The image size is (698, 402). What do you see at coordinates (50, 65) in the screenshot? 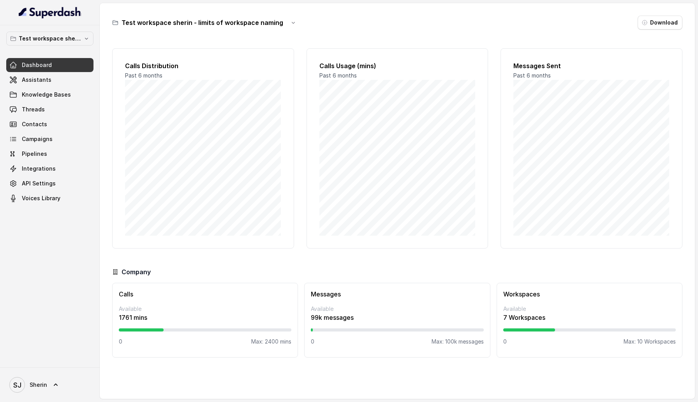
I see `a: Dashboard` at bounding box center [50, 65].